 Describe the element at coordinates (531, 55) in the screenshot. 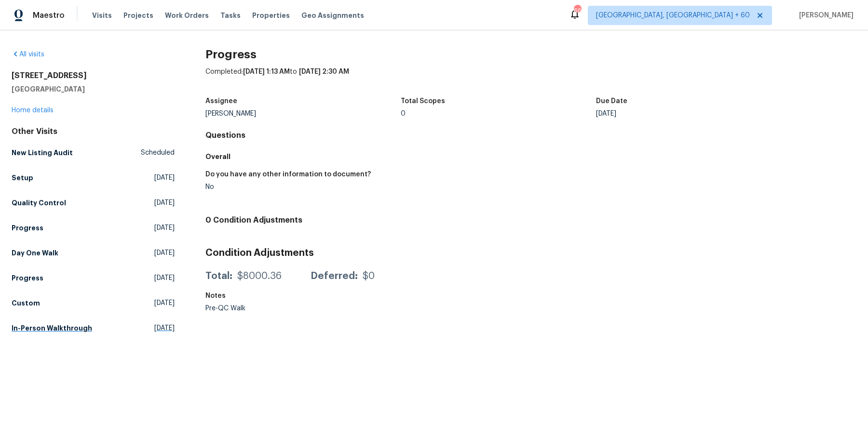

I see `h2: Progress` at that location.